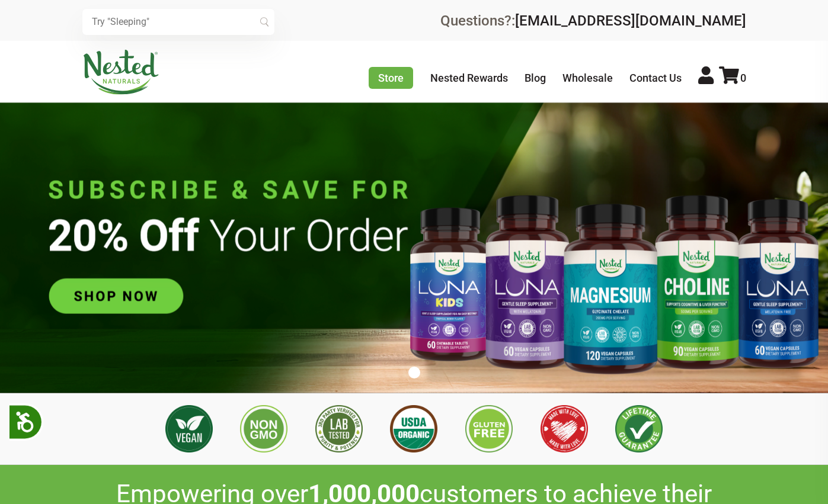 Image resolution: width=828 pixels, height=504 pixels. I want to click on img: Lifetime Guarantee, so click(639, 429).